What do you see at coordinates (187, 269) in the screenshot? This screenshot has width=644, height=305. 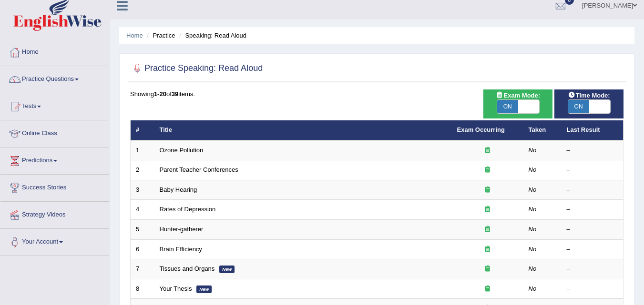 I see `a: Tissues and Organs` at bounding box center [187, 269].